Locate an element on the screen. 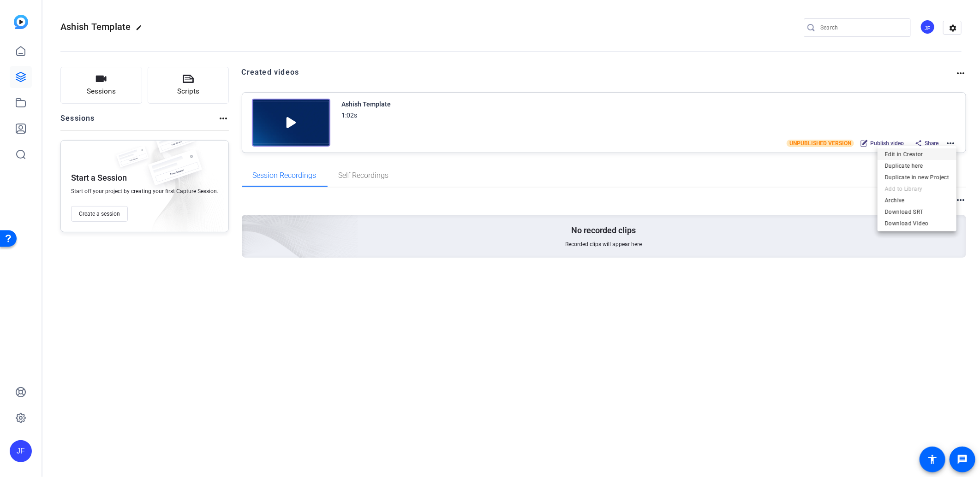 This screenshot has width=980, height=477. span: Download SRT is located at coordinates (916, 212).